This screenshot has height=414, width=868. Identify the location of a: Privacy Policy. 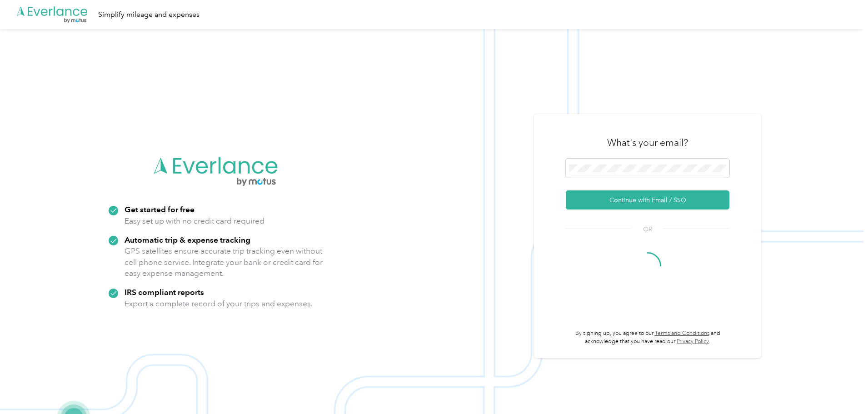
(692, 341).